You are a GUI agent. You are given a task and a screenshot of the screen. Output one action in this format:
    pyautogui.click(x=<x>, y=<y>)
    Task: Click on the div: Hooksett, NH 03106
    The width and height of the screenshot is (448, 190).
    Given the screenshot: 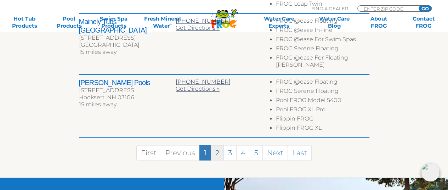 What is the action you would take?
    pyautogui.click(x=127, y=97)
    